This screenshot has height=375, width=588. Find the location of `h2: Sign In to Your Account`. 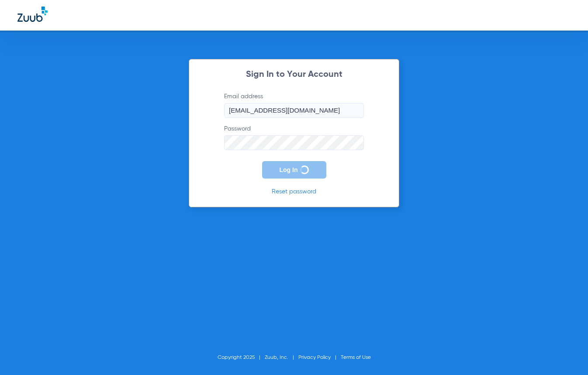

h2: Sign In to Your Account is located at coordinates (294, 74).